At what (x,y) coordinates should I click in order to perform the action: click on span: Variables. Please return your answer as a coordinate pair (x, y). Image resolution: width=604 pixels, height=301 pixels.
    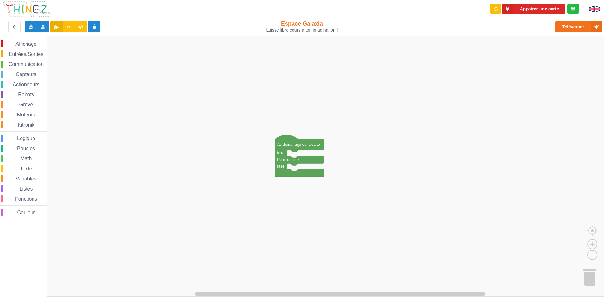
    Looking at the image, I should click on (26, 179).